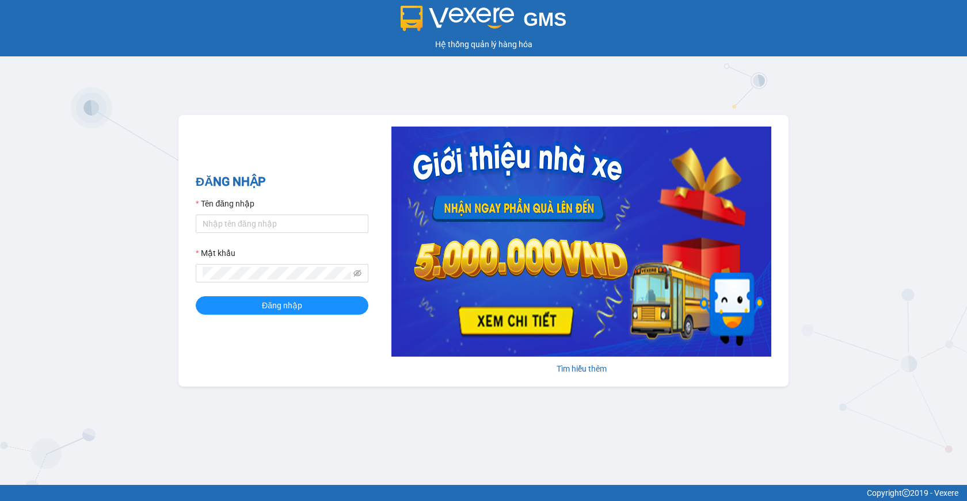 The image size is (967, 501). What do you see at coordinates (282, 224) in the screenshot?
I see `input: Tên đăng nhập` at bounding box center [282, 224].